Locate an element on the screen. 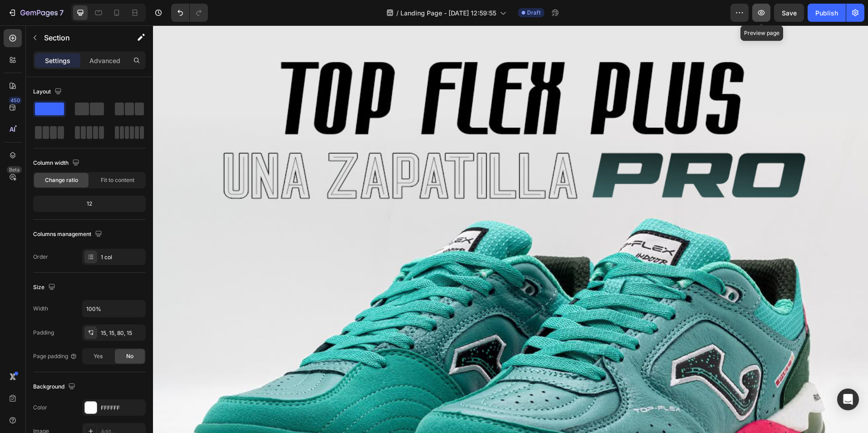 The width and height of the screenshot is (868, 433). button: Publish is located at coordinates (827, 13).